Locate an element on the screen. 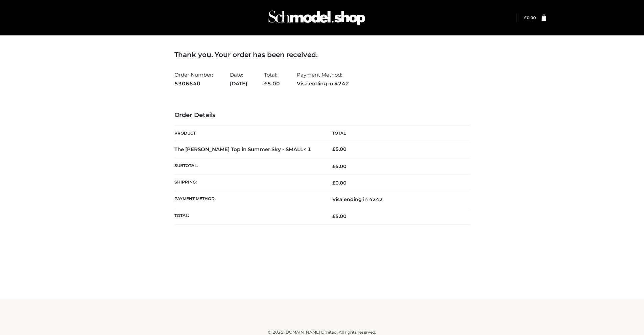 The width and height of the screenshot is (644, 335). li: Payment Method: is located at coordinates (323, 79).